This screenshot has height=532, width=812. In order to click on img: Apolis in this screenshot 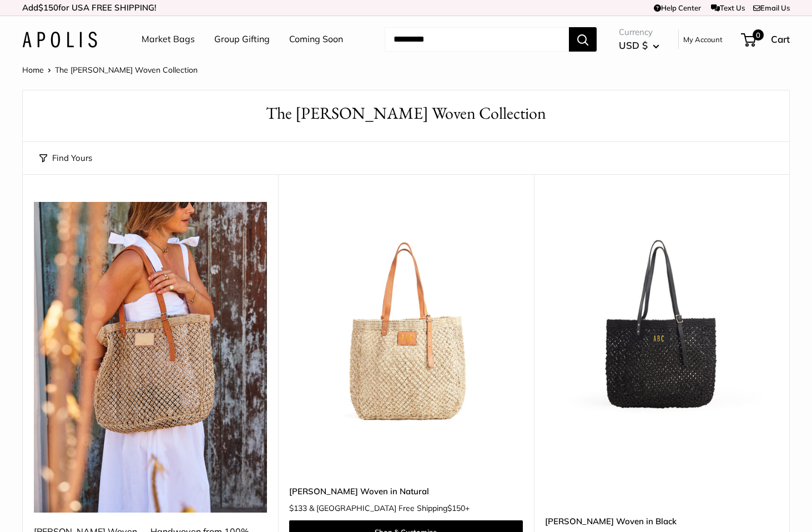, I will do `click(59, 39)`.